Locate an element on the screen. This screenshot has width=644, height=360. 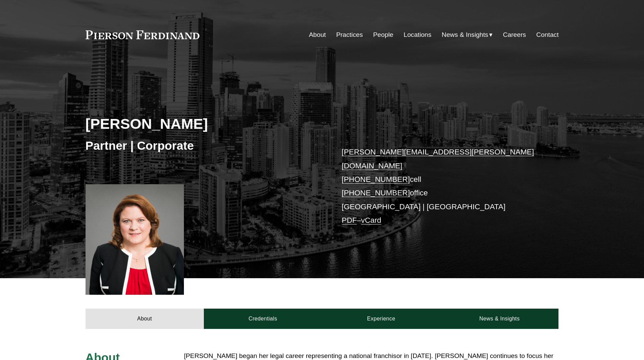
a: folder dropdown is located at coordinates (468, 35).